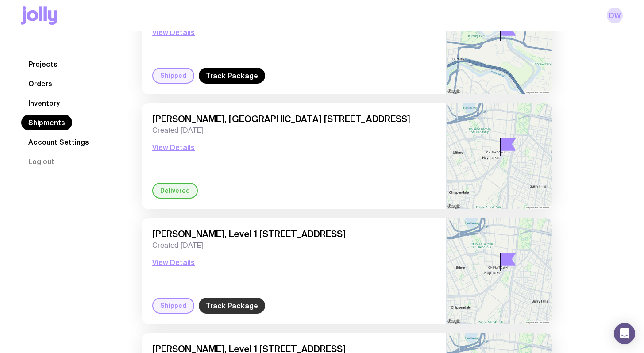 The image size is (644, 353). Describe the element at coordinates (43, 103) in the screenshot. I see `a: Inventory` at that location.